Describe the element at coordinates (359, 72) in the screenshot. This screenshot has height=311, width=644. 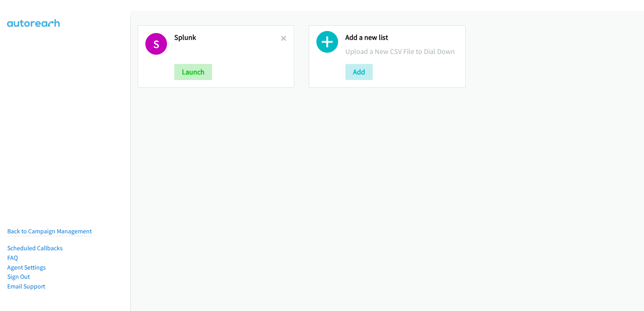
I see `button: Add` at that location.